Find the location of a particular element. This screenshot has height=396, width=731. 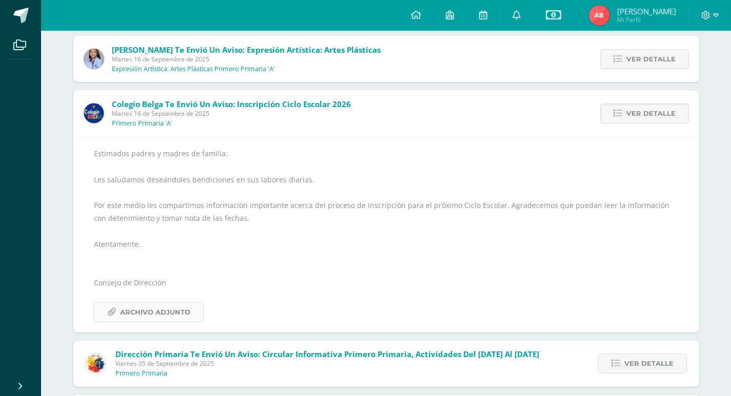

span: Archivo Adjunto is located at coordinates (155, 312).